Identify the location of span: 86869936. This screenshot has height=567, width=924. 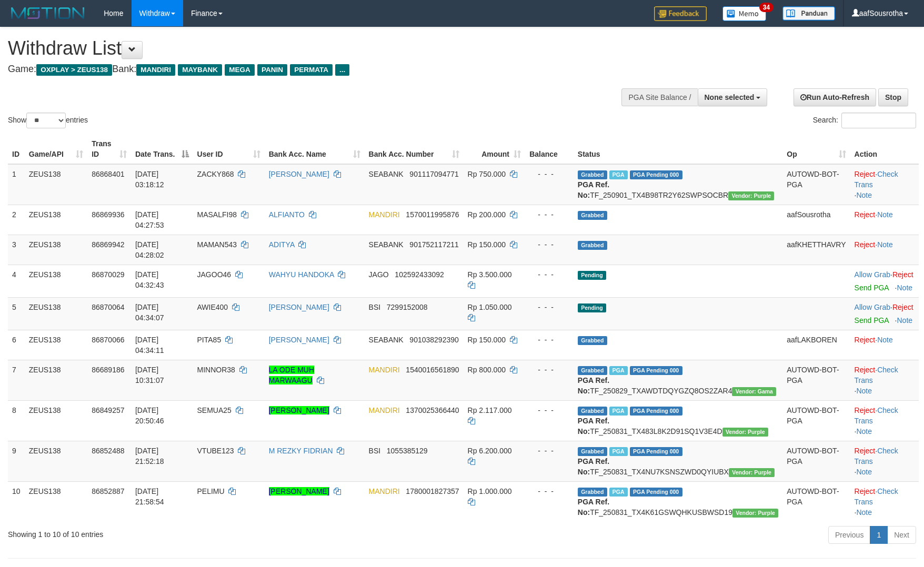
(108, 214).